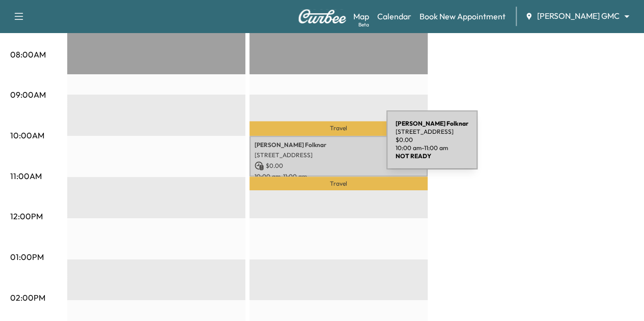 This screenshot has height=321, width=644. I want to click on p: 02:00PM, so click(28, 298).